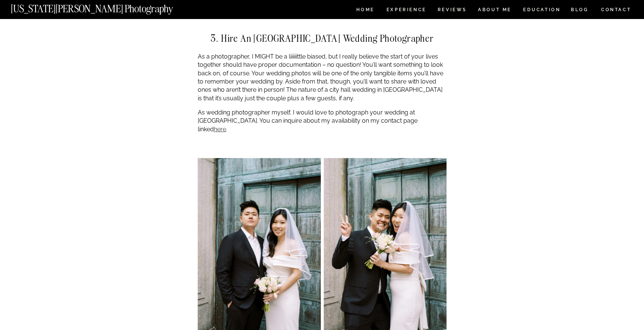 The image size is (644, 330). What do you see at coordinates (616, 10) in the screenshot?
I see `nav: CONTACT` at bounding box center [616, 10].